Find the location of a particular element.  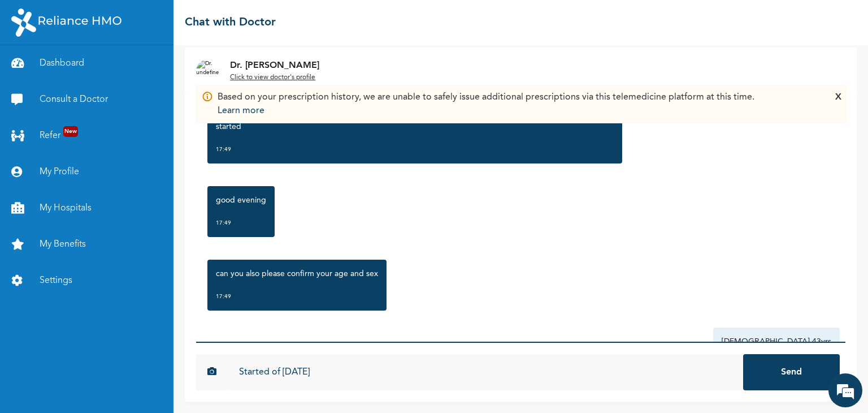

p: Learn more is located at coordinates (486, 111).